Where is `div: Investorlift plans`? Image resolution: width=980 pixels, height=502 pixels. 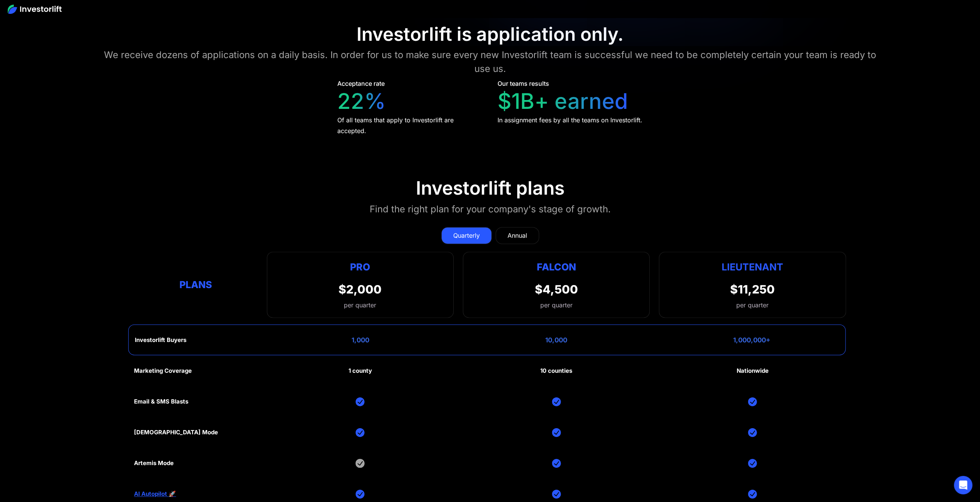 div: Investorlift plans is located at coordinates (490, 189).